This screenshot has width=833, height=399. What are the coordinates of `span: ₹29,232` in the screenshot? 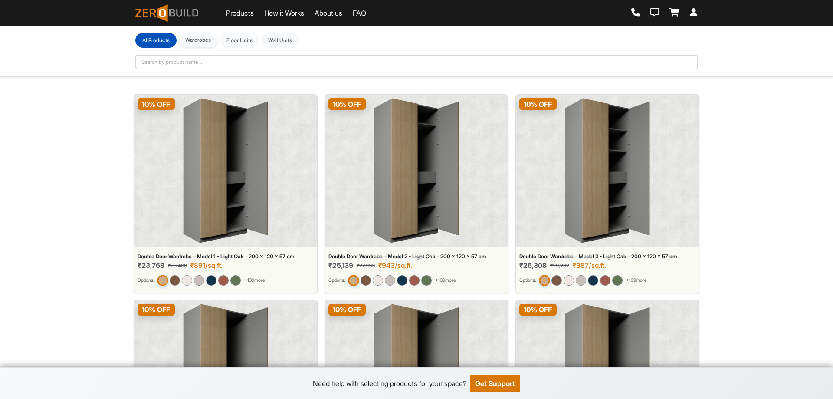 It's located at (560, 266).